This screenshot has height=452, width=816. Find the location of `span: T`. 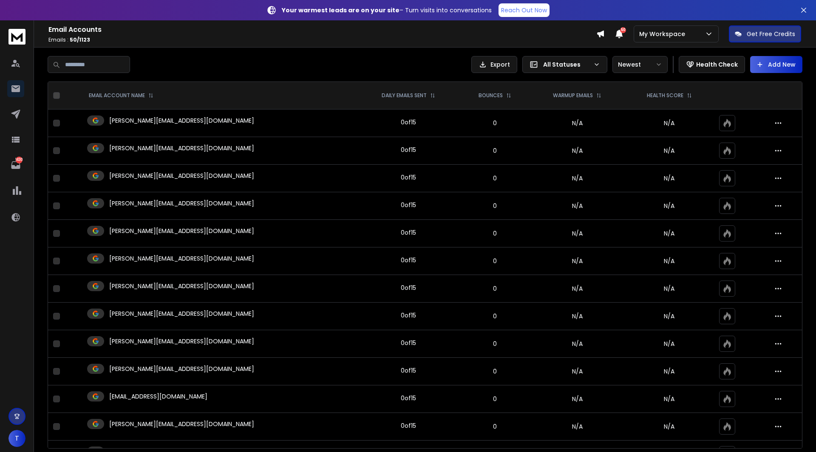

span: T is located at coordinates (17, 439).